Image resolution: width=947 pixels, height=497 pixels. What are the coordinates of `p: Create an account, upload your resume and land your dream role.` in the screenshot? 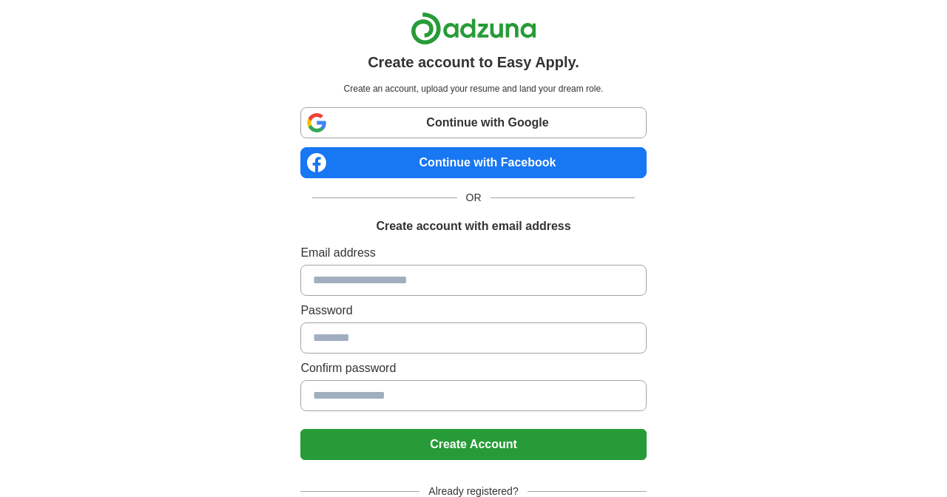 It's located at (473, 89).